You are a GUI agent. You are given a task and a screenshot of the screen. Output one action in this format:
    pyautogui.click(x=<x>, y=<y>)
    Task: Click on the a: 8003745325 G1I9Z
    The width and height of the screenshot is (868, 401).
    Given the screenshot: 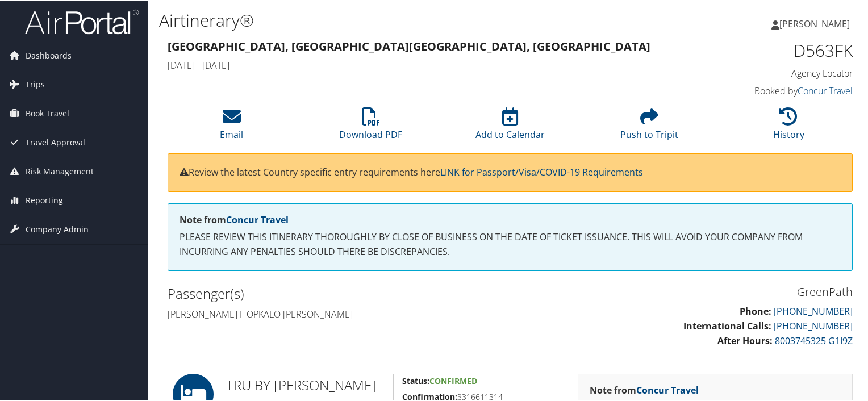 What is the action you would take?
    pyautogui.click(x=814, y=339)
    